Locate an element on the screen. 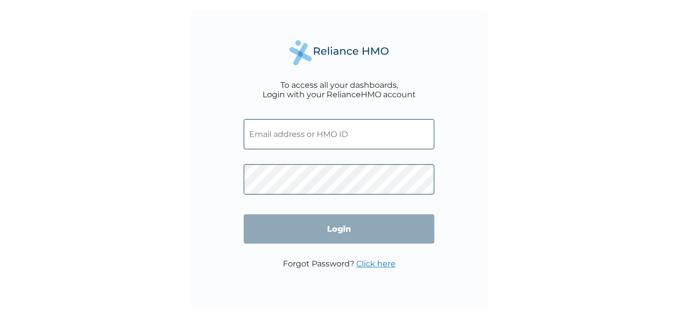 The image size is (678, 318). input: Email address or HMO ID is located at coordinates (339, 134).